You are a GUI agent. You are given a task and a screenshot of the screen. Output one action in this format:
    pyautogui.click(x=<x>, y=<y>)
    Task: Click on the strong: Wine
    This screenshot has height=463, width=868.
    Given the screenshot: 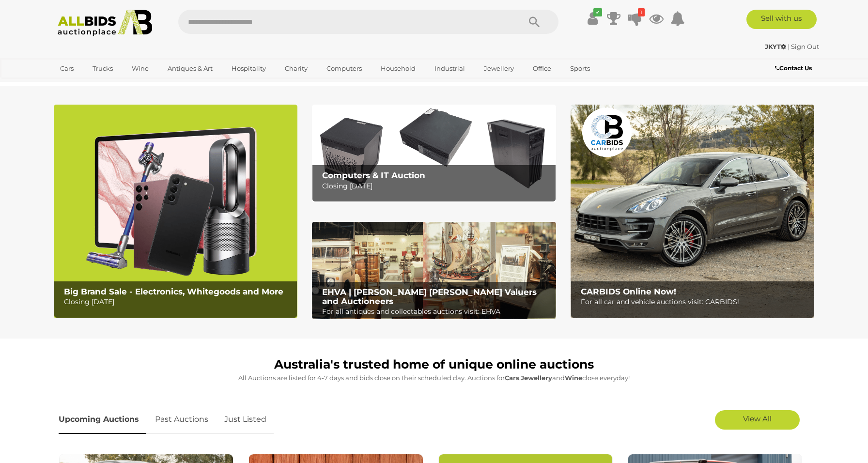 What is the action you would take?
    pyautogui.click(x=573, y=378)
    